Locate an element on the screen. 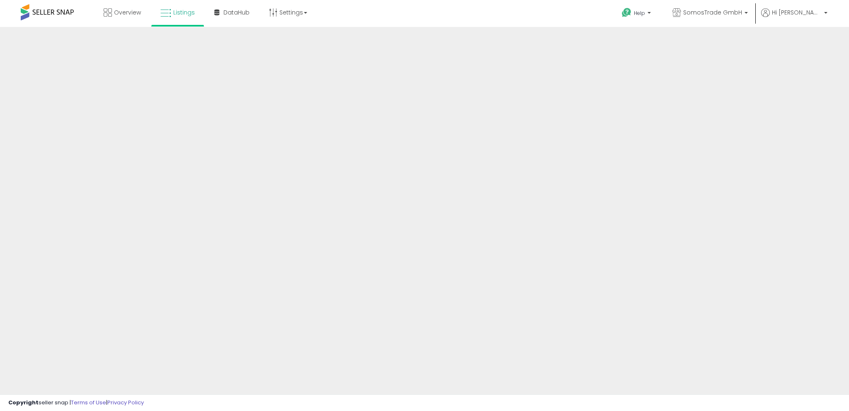 The height and width of the screenshot is (411, 849). span: Listings is located at coordinates (184, 12).